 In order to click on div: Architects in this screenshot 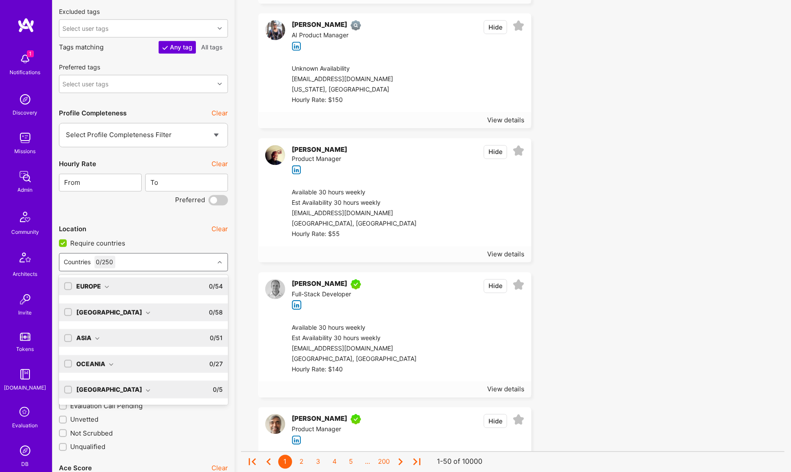, I will do `click(25, 274)`.